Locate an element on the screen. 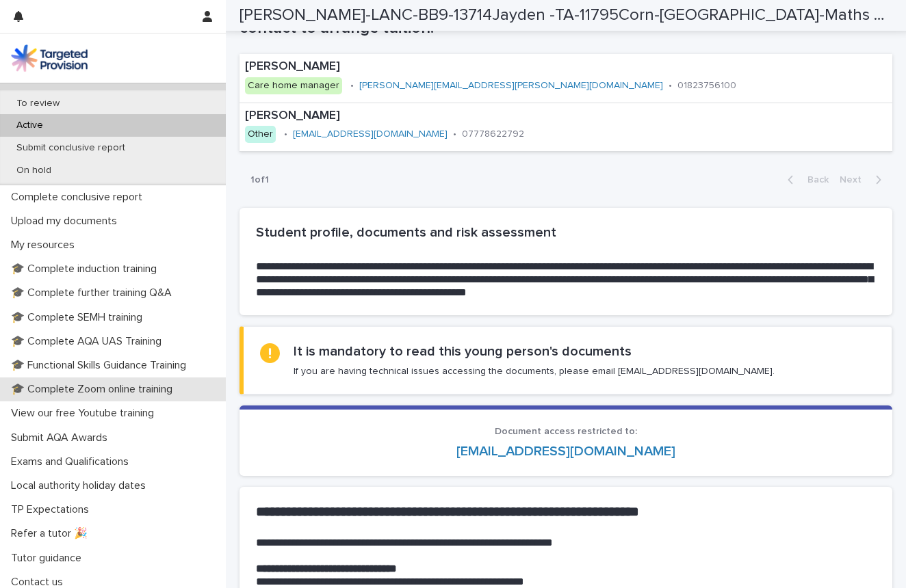 This screenshot has height=588, width=906. p: 🎓 Complete AQA UAS Training is located at coordinates (89, 341).